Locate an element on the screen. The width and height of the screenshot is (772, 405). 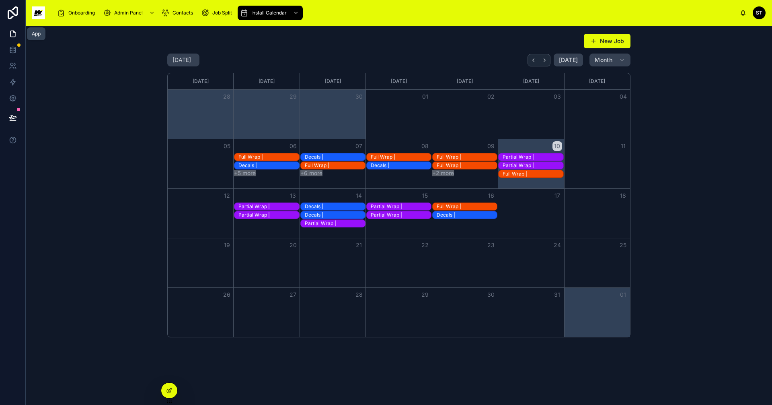
span: Month is located at coordinates (604, 60).